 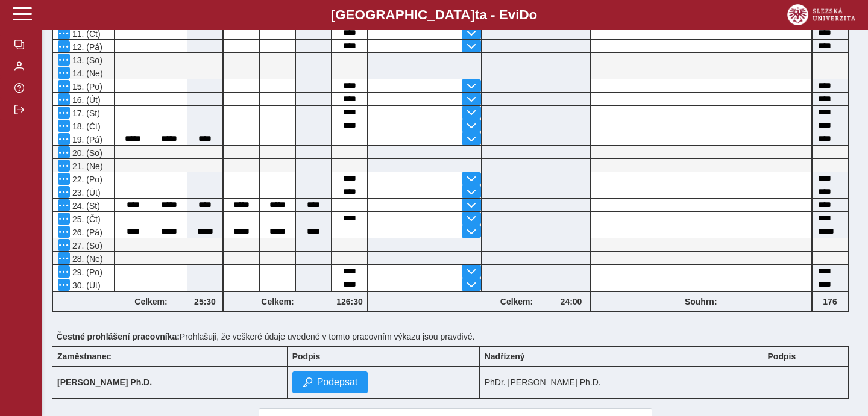 I want to click on img: logo_web_su.png, so click(x=821, y=15).